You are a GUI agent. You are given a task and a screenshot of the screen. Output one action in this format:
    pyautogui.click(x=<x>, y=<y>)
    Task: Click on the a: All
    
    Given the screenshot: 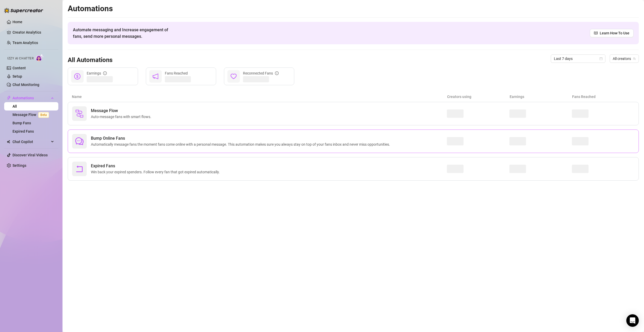 What is the action you would take?
    pyautogui.click(x=15, y=106)
    